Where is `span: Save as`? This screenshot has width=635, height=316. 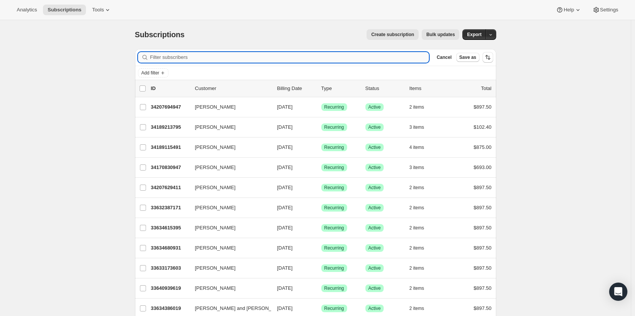 span: Save as is located at coordinates (468, 57).